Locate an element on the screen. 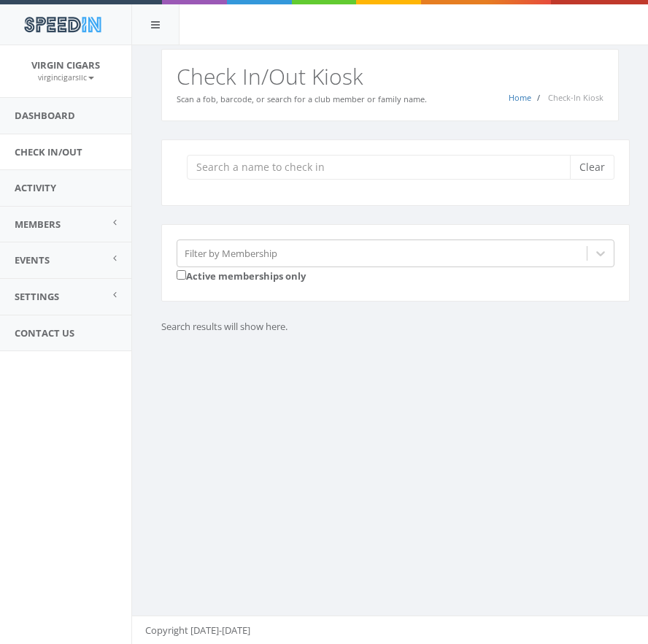  div: Filter by Membership is located at coordinates (231, 253).